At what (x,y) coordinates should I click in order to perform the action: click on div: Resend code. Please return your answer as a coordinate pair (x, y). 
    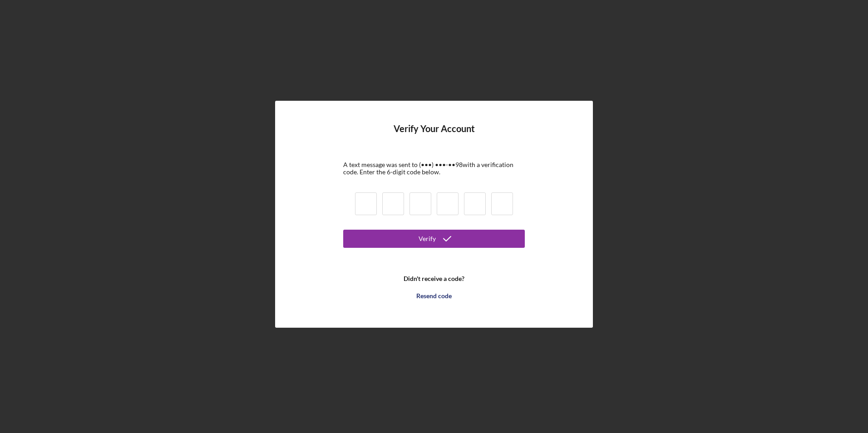
    Looking at the image, I should click on (434, 296).